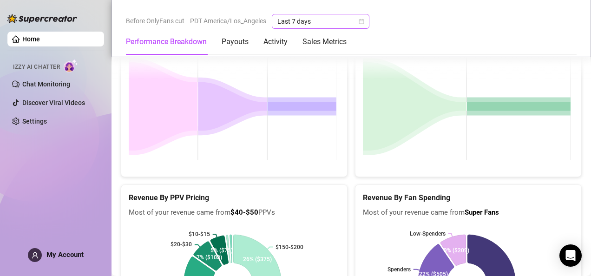 Image resolution: width=591 pixels, height=276 pixels. I want to click on span: Izzy AI Chatter, so click(36, 67).